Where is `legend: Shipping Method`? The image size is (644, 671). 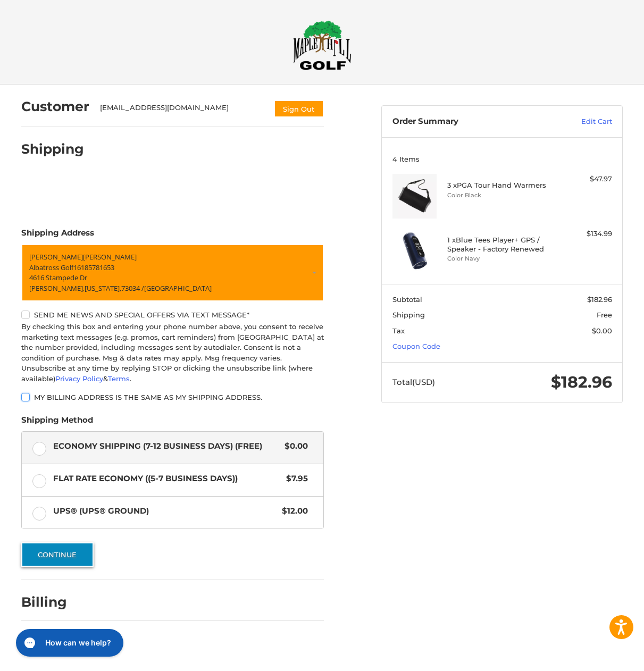
legend: Shipping Method is located at coordinates (57, 423).